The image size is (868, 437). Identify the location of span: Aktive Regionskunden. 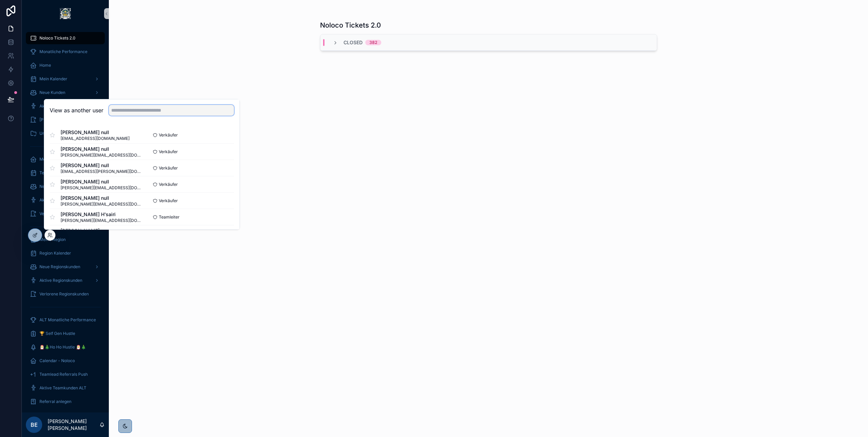
(61, 281).